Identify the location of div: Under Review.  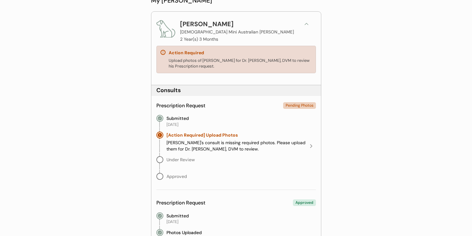
(181, 160).